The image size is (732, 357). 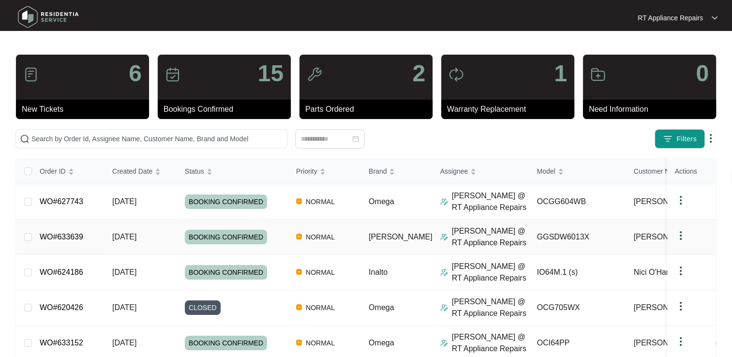 I want to click on a: WO#620426, so click(x=61, y=307).